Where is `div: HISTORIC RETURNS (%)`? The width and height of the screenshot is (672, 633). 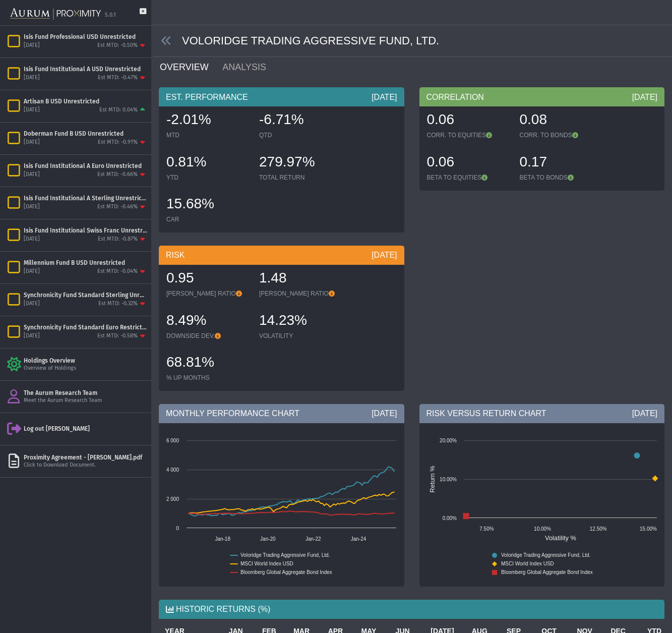 div: HISTORIC RETURNS (%) is located at coordinates (411, 609).